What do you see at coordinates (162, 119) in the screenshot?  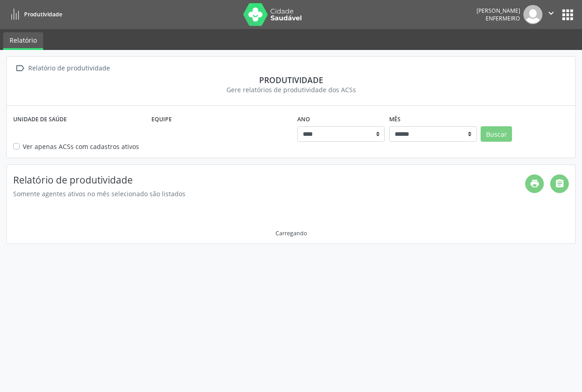 I see `label: Equipe` at bounding box center [162, 119].